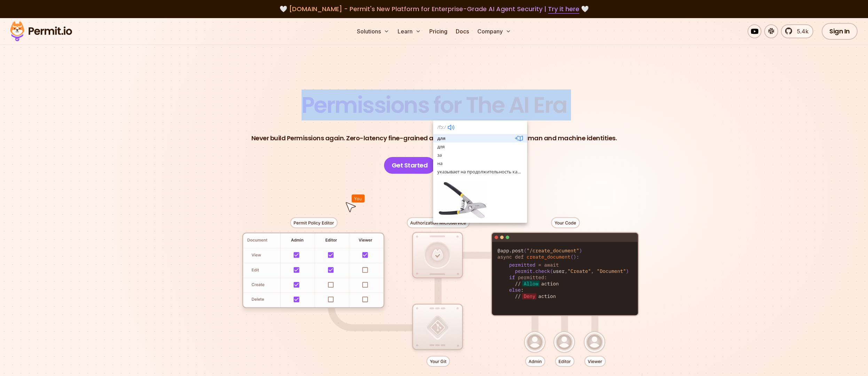 The image size is (868, 376). Describe the element at coordinates (480, 172) in the screenshot. I see `li: указывает на продолжительность какого-либо действия или ситуации` at that location.